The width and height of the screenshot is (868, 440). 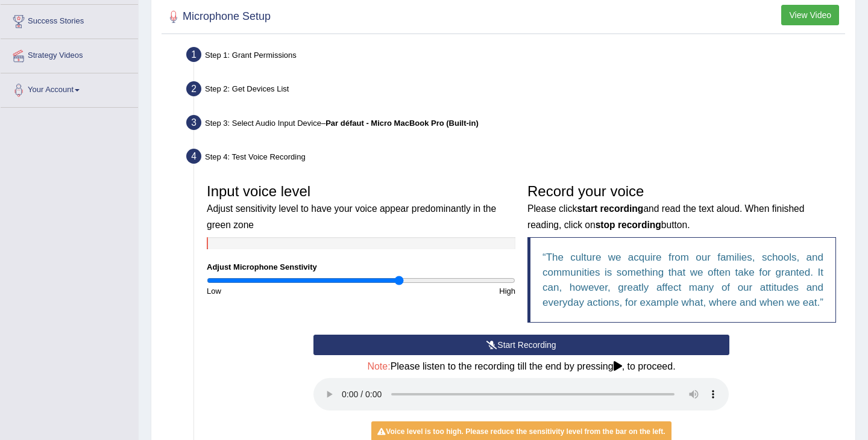 What do you see at coordinates (281, 291) in the screenshot?
I see `div: Low` at bounding box center [281, 291].